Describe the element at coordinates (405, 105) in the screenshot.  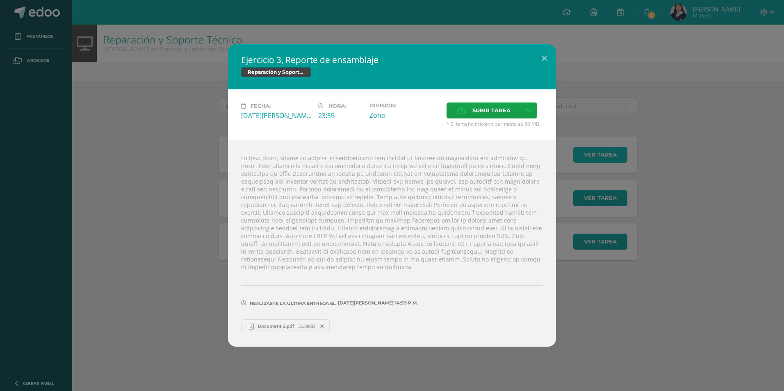
I see `label: División:` at that location.